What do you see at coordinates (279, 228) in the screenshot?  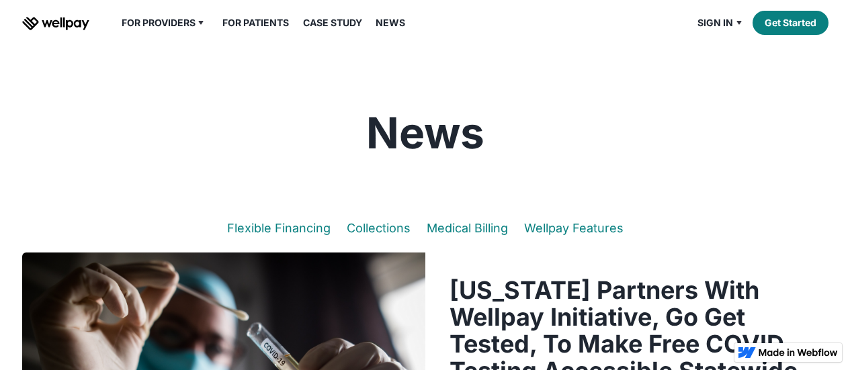 I see `a: Flexible Financing` at bounding box center [279, 228].